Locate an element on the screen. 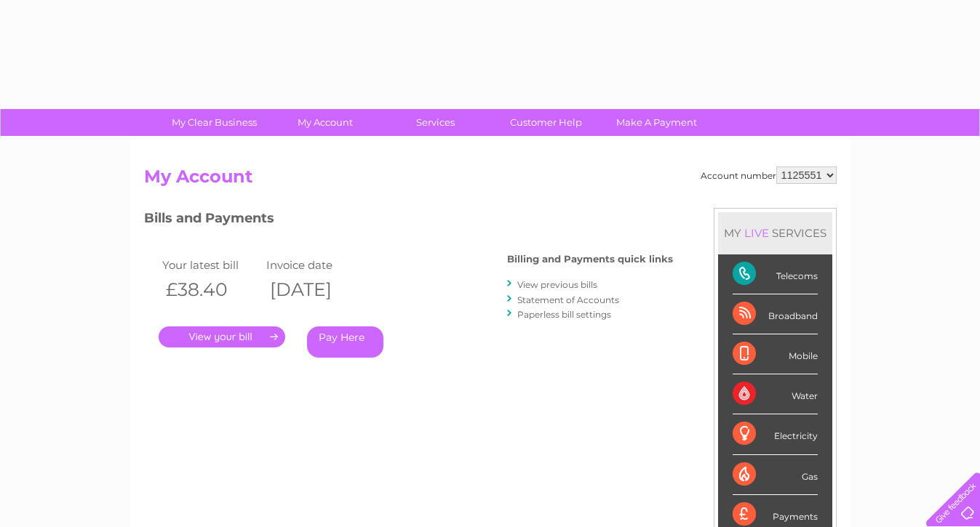 This screenshot has width=980, height=527. h3: Bills and Payments is located at coordinates (408, 220).